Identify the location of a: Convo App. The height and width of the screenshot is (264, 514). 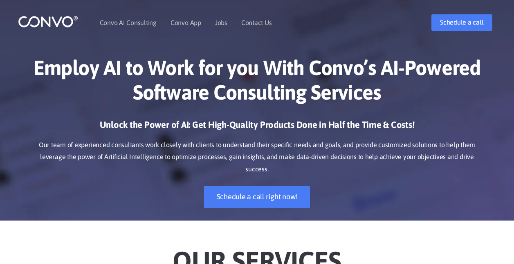
(186, 23).